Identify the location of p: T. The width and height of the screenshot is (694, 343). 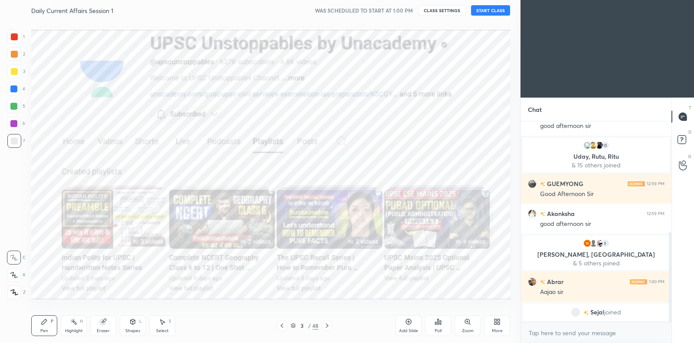
(690, 108).